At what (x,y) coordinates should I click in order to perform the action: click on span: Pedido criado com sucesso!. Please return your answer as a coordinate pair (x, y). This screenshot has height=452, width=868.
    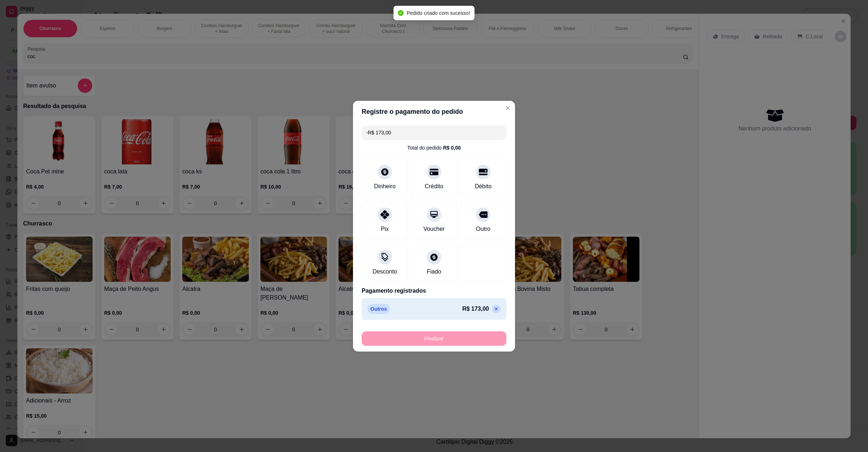
    Looking at the image, I should click on (438, 13).